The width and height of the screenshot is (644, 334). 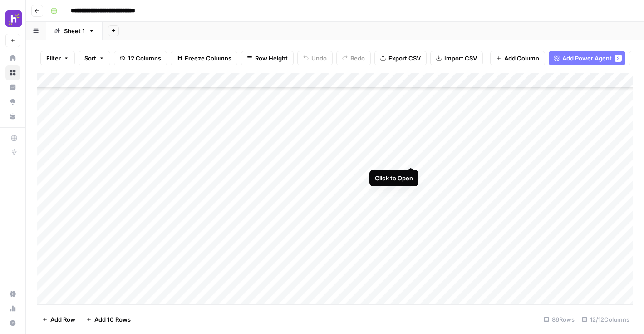 I want to click on a: Home, so click(x=13, y=58).